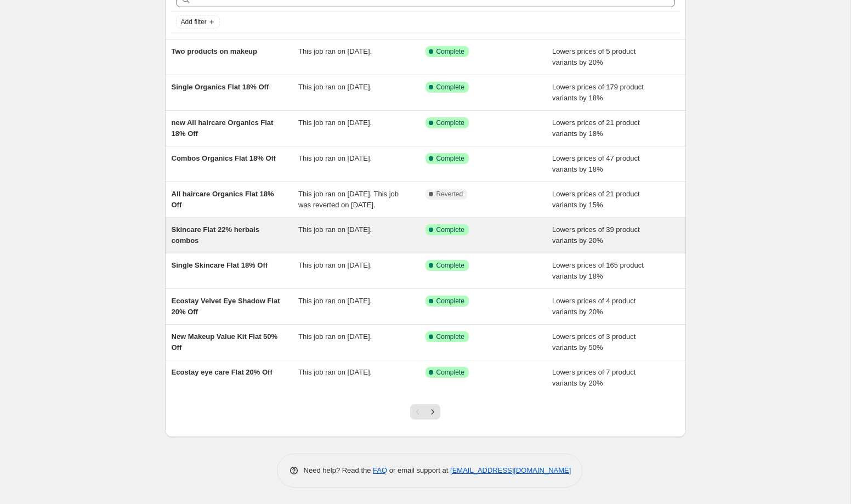  Describe the element at coordinates (215, 51) in the screenshot. I see `span: Two products on makeup` at that location.